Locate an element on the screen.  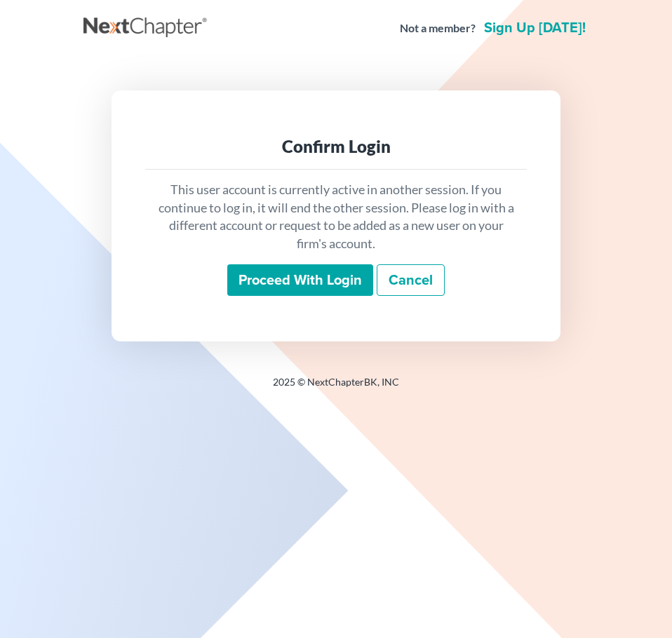
input: Proceed with login is located at coordinates (300, 280).